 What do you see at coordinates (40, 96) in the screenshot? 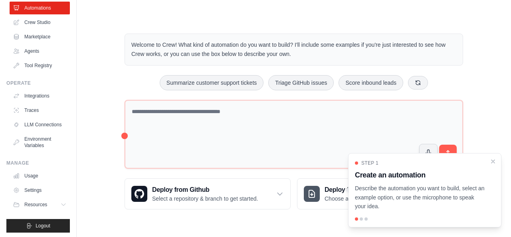
I see `a: Integrations` at bounding box center [40, 96].